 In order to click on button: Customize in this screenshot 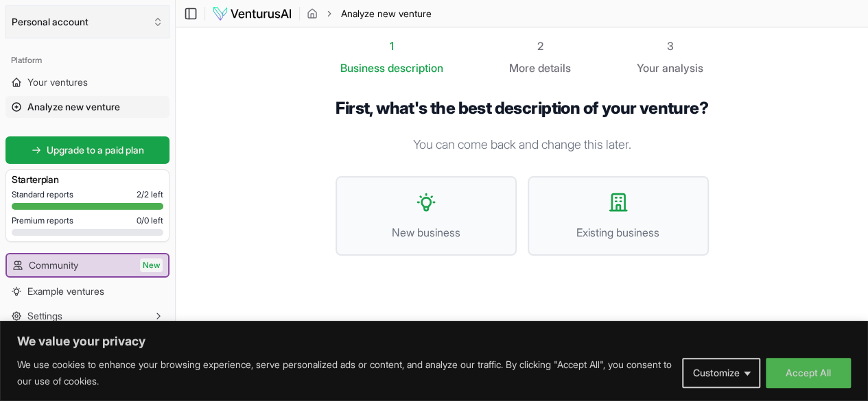, I will do `click(721, 373)`.